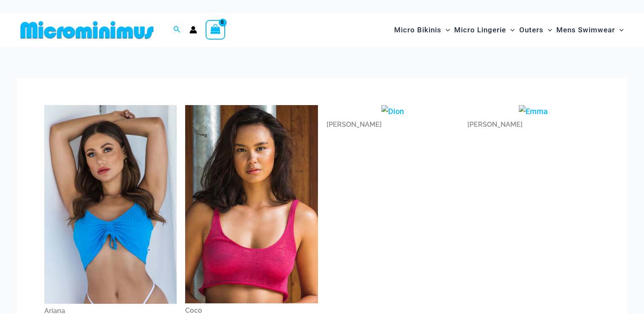 The width and height of the screenshot is (644, 314). Describe the element at coordinates (422, 30) in the screenshot. I see `a: Micro BikinisMenu ToggleMenu Toggle` at that location.